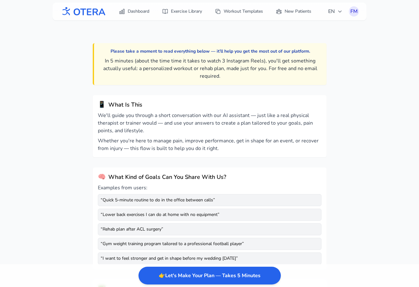 This screenshot has height=287, width=419. What do you see at coordinates (294, 11) in the screenshot?
I see `a: New Patients` at bounding box center [294, 11].